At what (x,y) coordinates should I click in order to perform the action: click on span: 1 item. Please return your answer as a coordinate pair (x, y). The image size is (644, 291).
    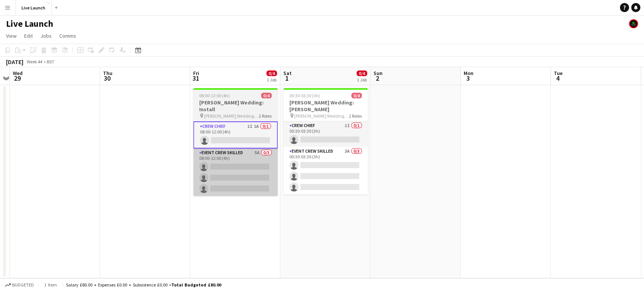
    Looking at the image, I should click on (50, 285).